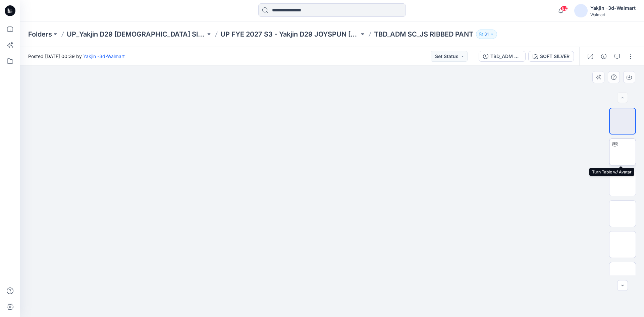 This screenshot has width=644, height=317. I want to click on a: Yakjin -3d-Walmart, so click(104, 56).